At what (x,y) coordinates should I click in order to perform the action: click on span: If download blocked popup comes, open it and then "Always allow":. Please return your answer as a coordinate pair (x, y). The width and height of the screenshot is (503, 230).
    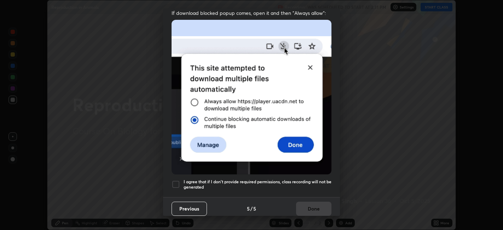
    Looking at the image, I should click on (252, 13).